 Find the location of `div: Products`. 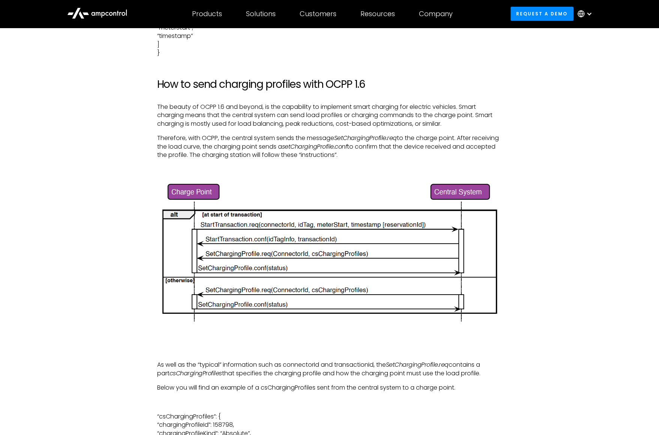

div: Products is located at coordinates (207, 14).